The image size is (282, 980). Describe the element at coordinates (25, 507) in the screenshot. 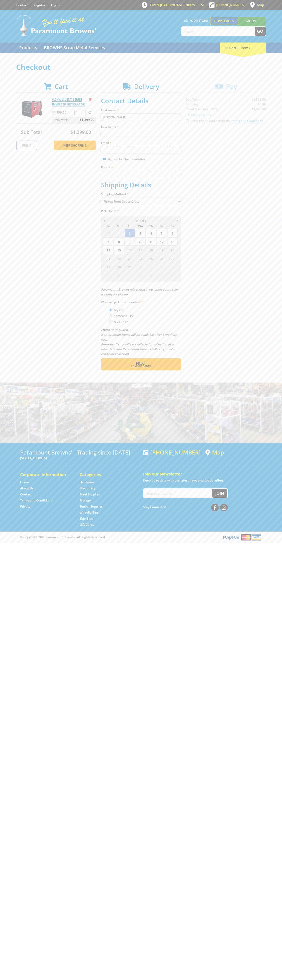

I see `a: Go to the Privacy page` at that location.